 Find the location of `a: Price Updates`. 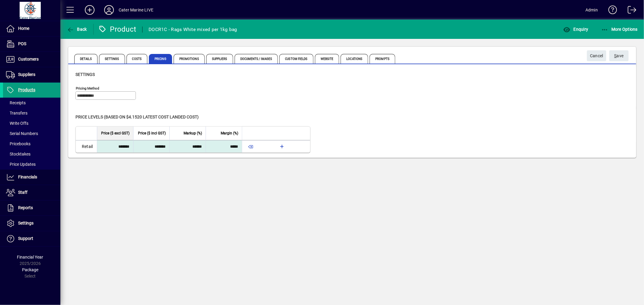

a: Price Updates is located at coordinates (32, 164).